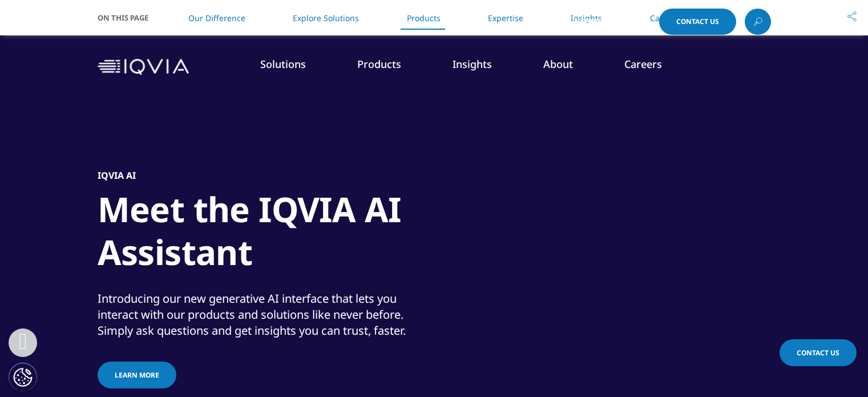 This screenshot has height=397, width=868. I want to click on a: Insights, so click(472, 64).